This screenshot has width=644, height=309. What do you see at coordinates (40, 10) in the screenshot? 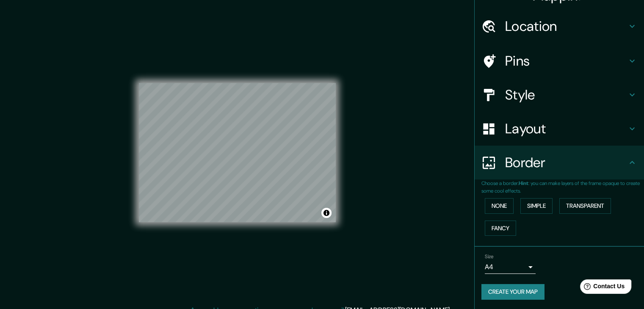
I see `span: Contact Us` at bounding box center [40, 10].